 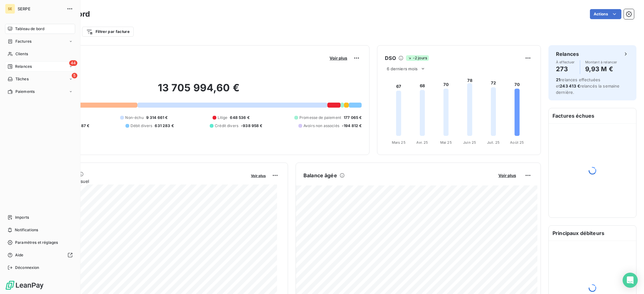 I want to click on span: Litige, so click(x=223, y=118).